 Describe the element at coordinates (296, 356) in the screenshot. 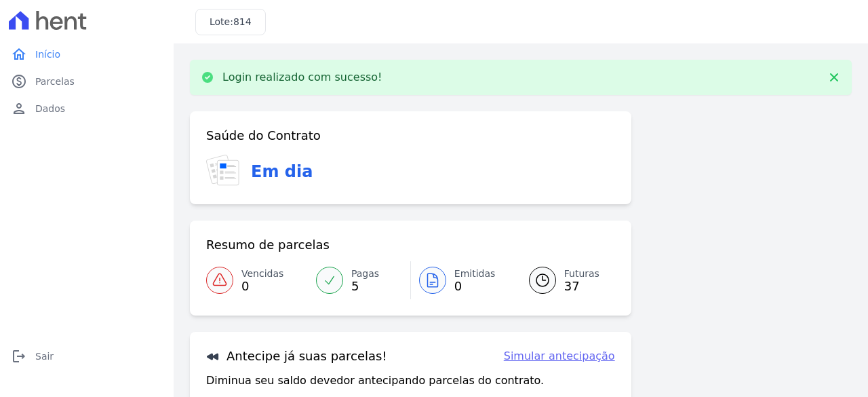

I see `h3: Antecipe já suas parcelas!` at that location.